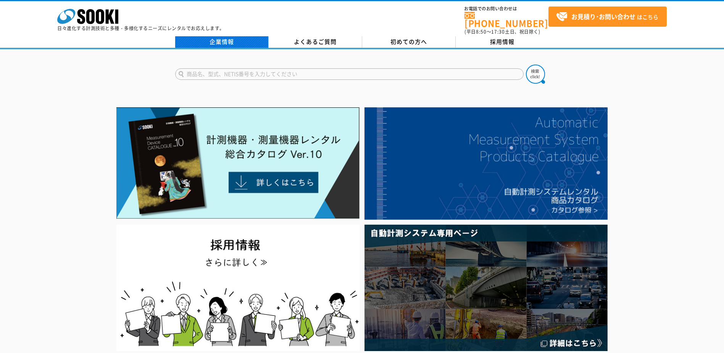  What do you see at coordinates (315, 42) in the screenshot?
I see `a: よくあるご質問` at bounding box center [315, 42].